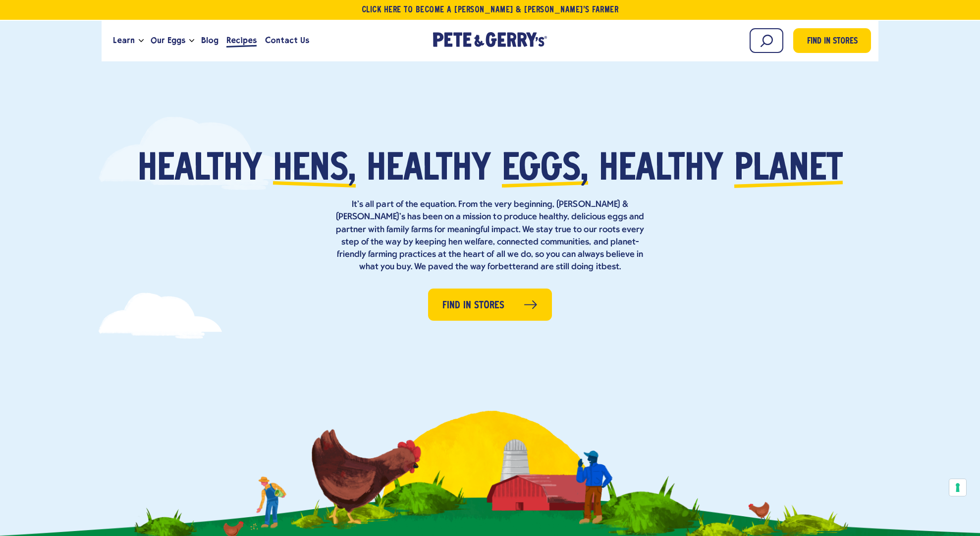 The image size is (980, 536). Describe the element at coordinates (168, 41) in the screenshot. I see `a: Our Eggs` at that location.